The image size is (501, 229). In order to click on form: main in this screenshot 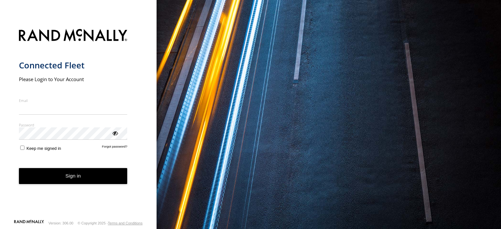, I will do `click(78, 122)`.